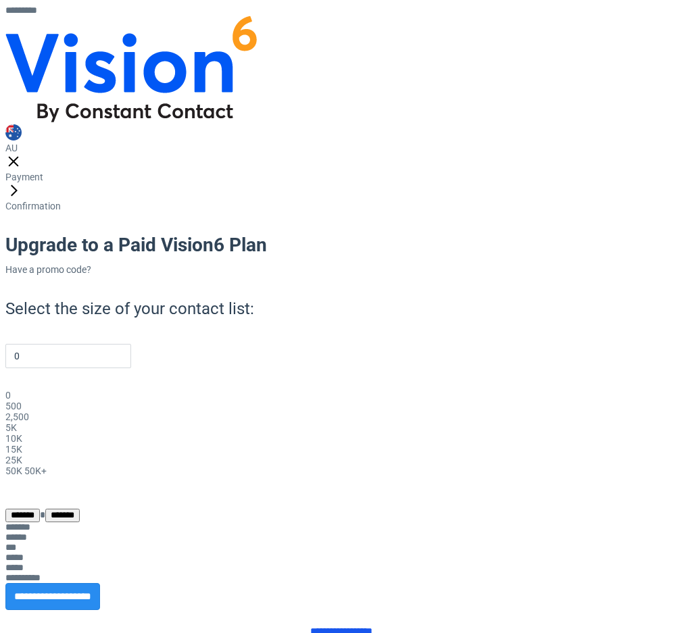  Describe the element at coordinates (340, 309) in the screenshot. I see `h2: Select the size of your contact list:` at that location.